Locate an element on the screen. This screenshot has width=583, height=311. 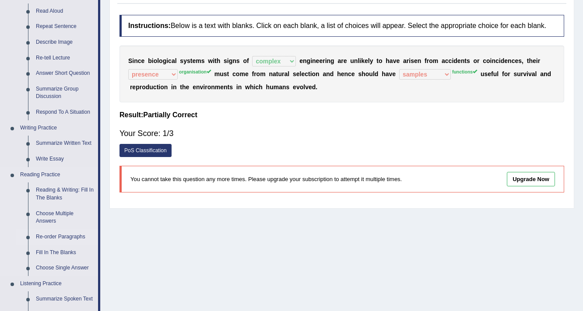
b: S is located at coordinates (130, 61).